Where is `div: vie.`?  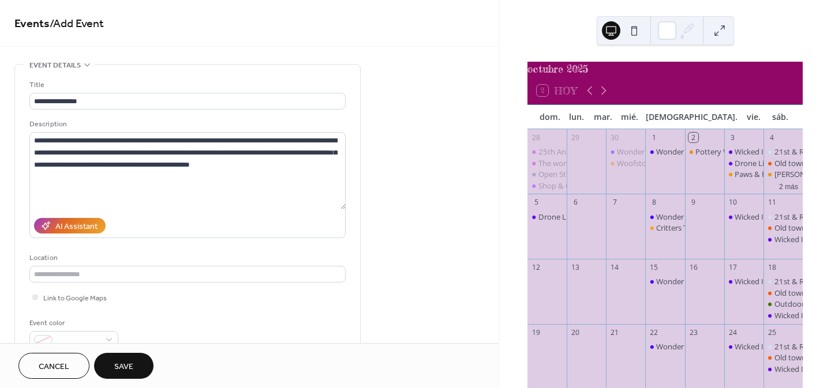 div: vie. is located at coordinates (754, 117).